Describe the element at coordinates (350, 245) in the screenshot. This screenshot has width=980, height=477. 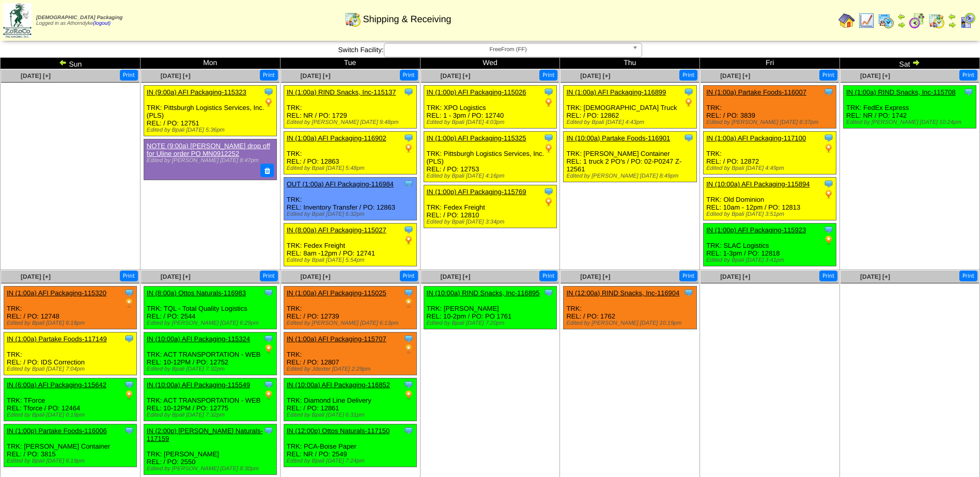
I see `div: TRK: Fedex Freight REL: 8am -12pm / PO: 12741` at that location.